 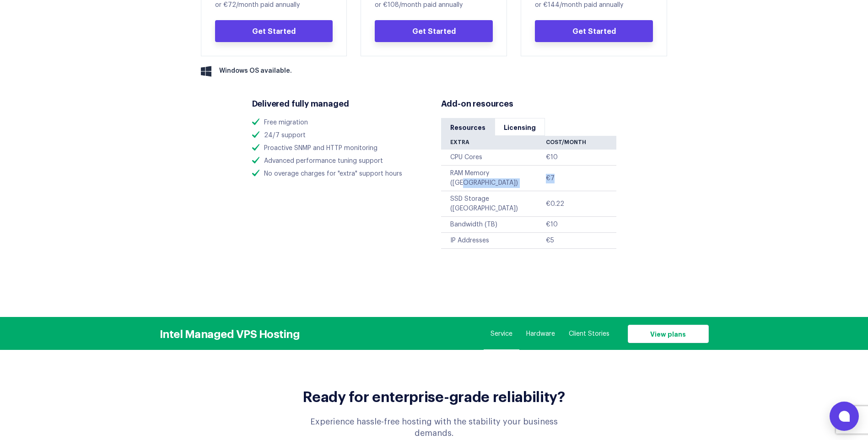 I want to click on a: Hardware, so click(x=540, y=334).